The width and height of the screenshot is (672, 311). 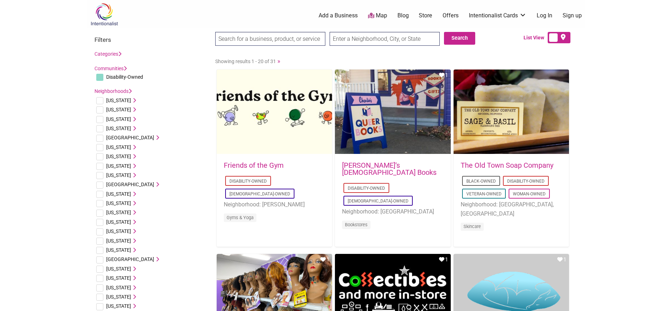 I want to click on span: Disability-Owned, so click(x=125, y=77).